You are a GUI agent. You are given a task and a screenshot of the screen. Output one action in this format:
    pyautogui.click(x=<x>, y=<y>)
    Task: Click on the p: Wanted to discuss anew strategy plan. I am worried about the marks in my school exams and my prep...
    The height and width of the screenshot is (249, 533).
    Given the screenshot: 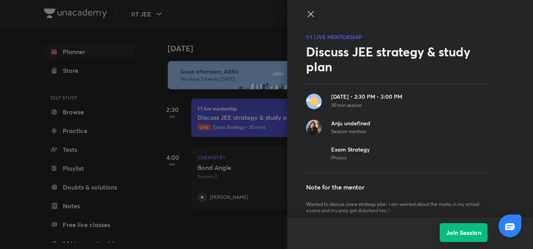 What is the action you would take?
    pyautogui.click(x=397, y=207)
    